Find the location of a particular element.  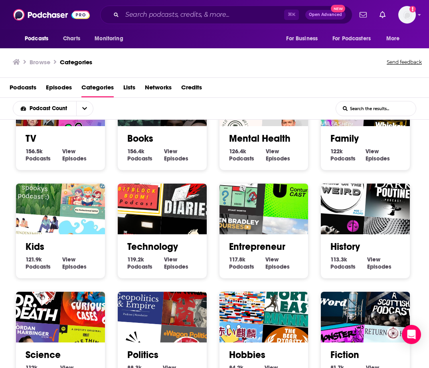

span: Networks is located at coordinates (158, 89).